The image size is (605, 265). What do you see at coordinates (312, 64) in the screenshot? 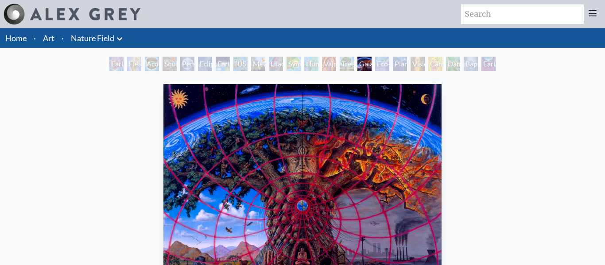
I see `div: Humming Bird` at bounding box center [312, 64].